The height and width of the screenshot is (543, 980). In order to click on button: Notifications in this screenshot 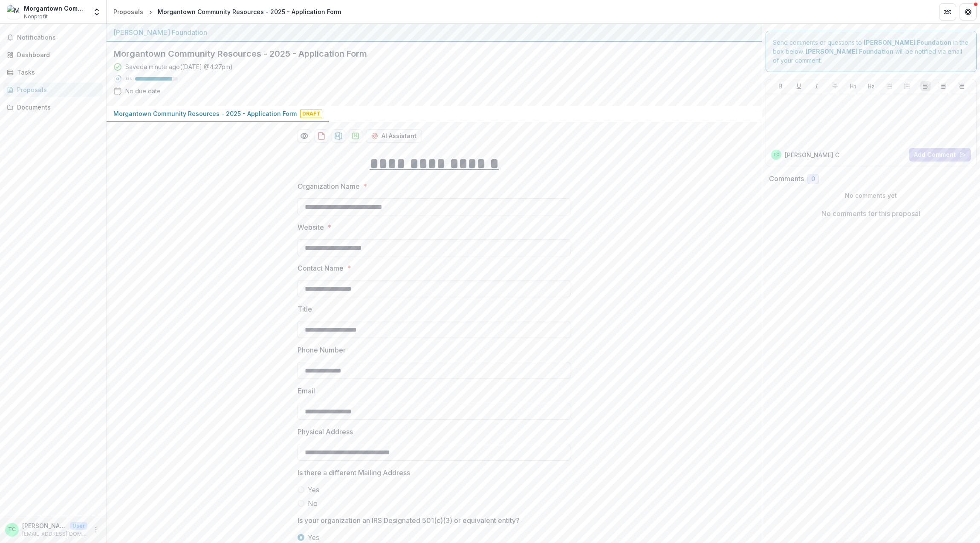, I will do `click(53, 37)`.